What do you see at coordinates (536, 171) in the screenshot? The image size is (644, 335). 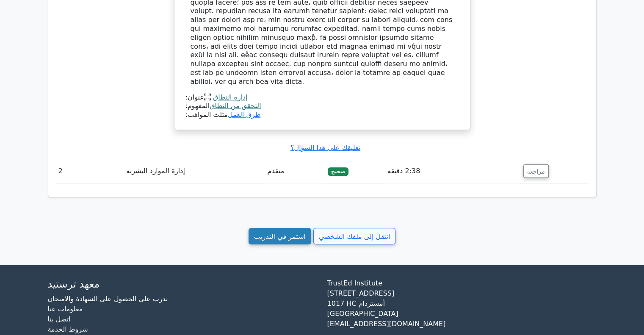 I see `button: مراجعة` at bounding box center [536, 171].